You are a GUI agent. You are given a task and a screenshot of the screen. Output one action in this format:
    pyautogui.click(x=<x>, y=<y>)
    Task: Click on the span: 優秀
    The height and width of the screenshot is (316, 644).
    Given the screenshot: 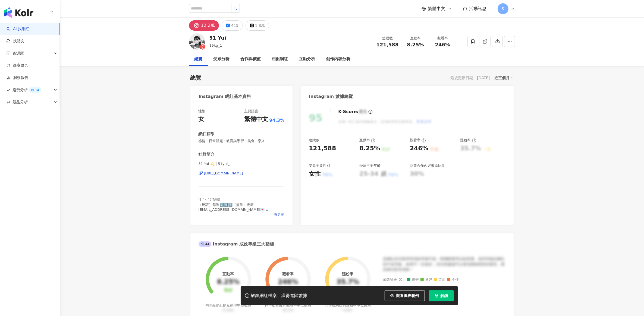 What is the action you would take?
    pyautogui.click(x=413, y=280)
    